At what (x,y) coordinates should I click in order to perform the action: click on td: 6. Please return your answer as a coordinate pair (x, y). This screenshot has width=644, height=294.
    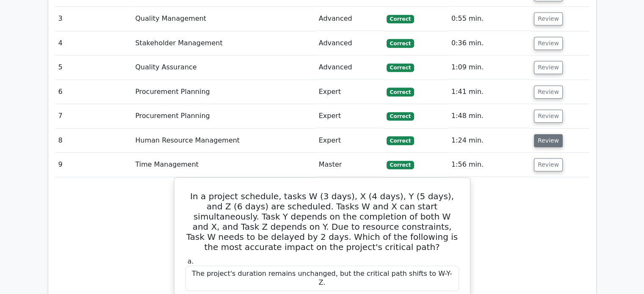
    Looking at the image, I should click on (94, 92).